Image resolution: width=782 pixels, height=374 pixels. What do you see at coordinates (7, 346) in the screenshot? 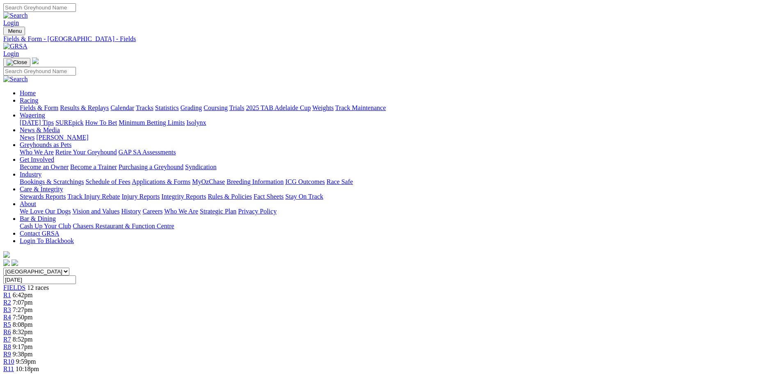
I see `span: R8` at bounding box center [7, 346].